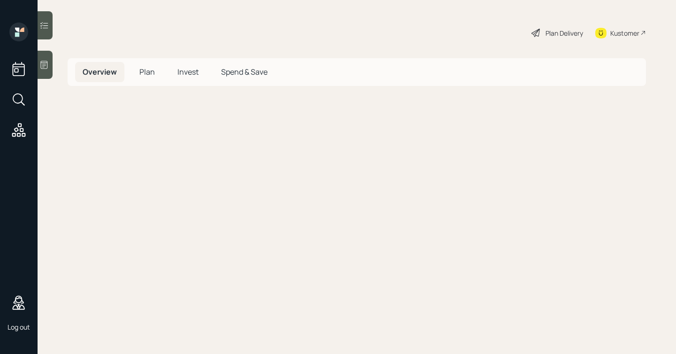 The width and height of the screenshot is (676, 354). I want to click on div: Plan Delivery, so click(564, 33).